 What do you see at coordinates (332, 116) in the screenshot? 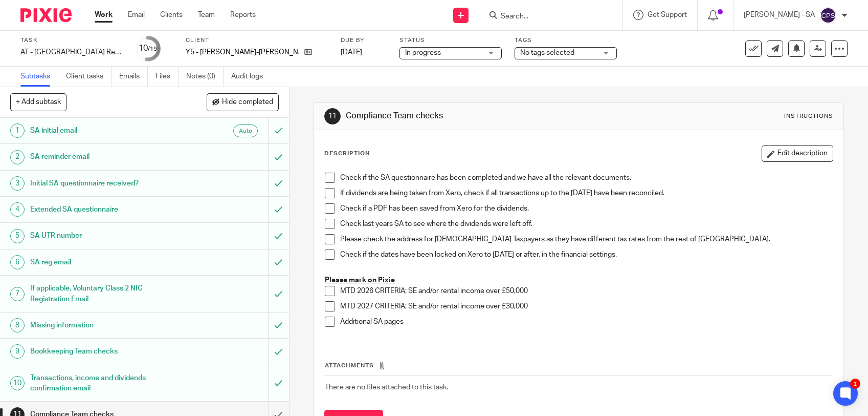
I see `div: 11` at bounding box center [332, 116].